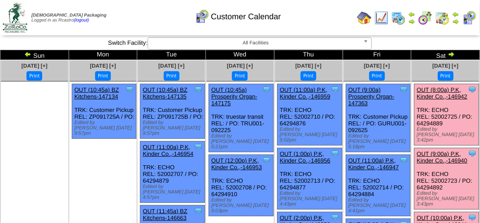 The image size is (480, 223). What do you see at coordinates (377, 55) in the screenshot?
I see `td: Fri` at bounding box center [377, 55].